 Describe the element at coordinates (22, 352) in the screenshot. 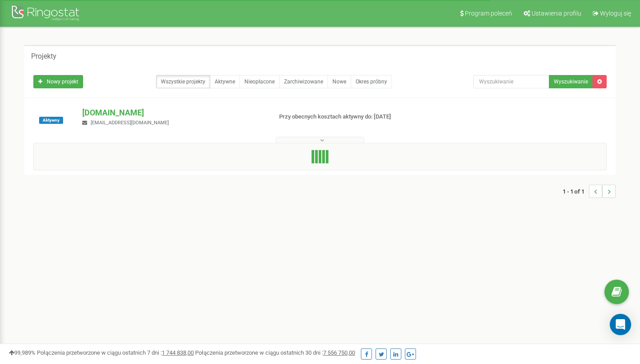

I see `span: 99,989%` at that location.